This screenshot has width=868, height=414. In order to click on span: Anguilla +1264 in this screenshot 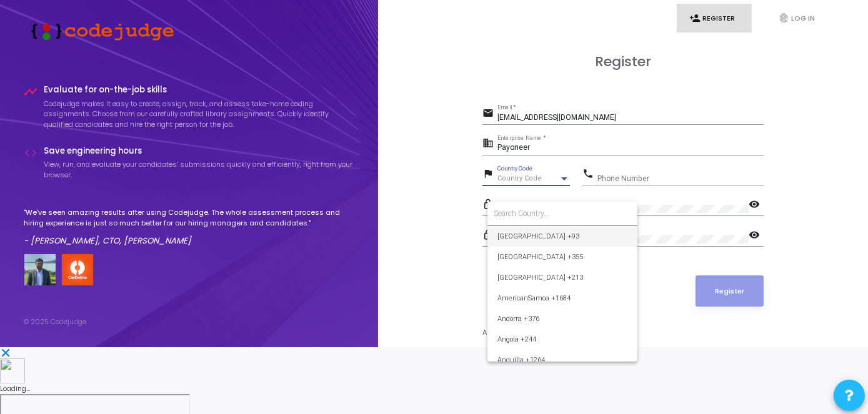, I will do `click(563, 360)`.